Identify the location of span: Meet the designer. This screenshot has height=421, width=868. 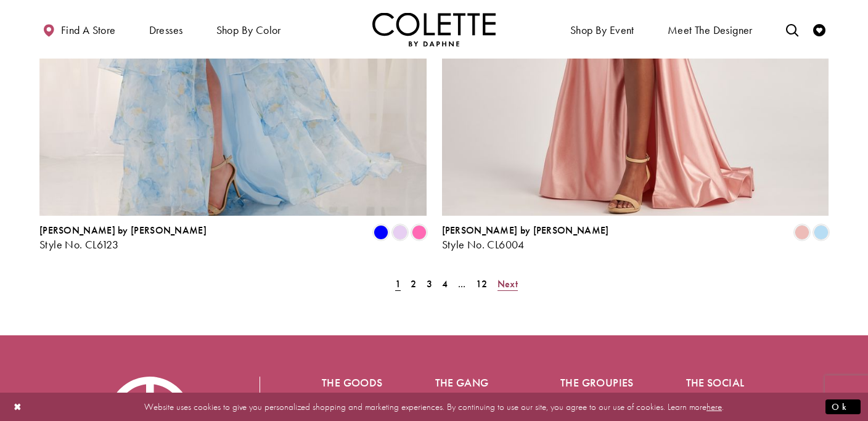
(710, 30).